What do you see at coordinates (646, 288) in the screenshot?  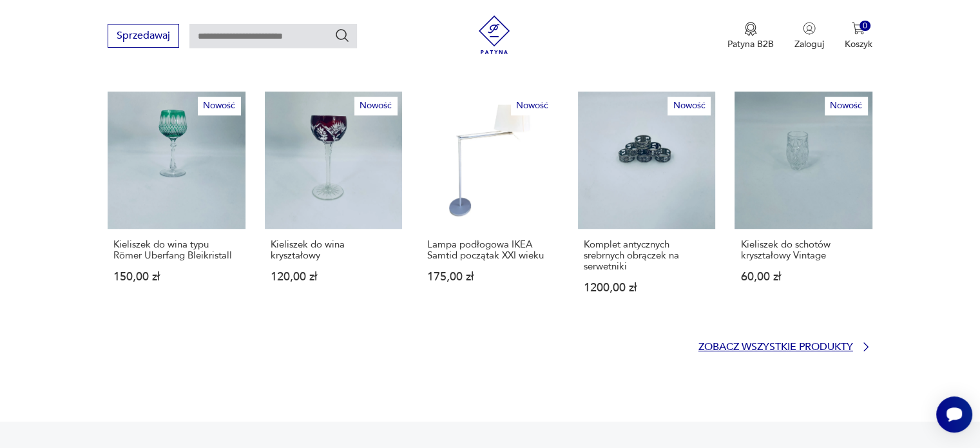 I see `p: 1200,00 zł` at bounding box center [646, 288].